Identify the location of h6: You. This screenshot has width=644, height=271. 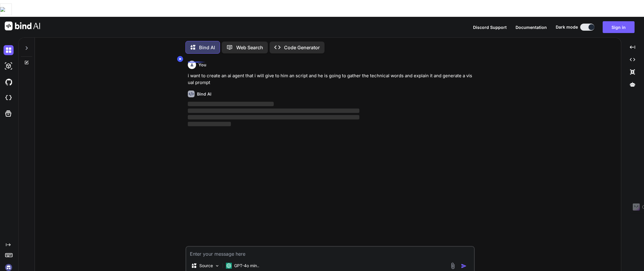
(202, 65).